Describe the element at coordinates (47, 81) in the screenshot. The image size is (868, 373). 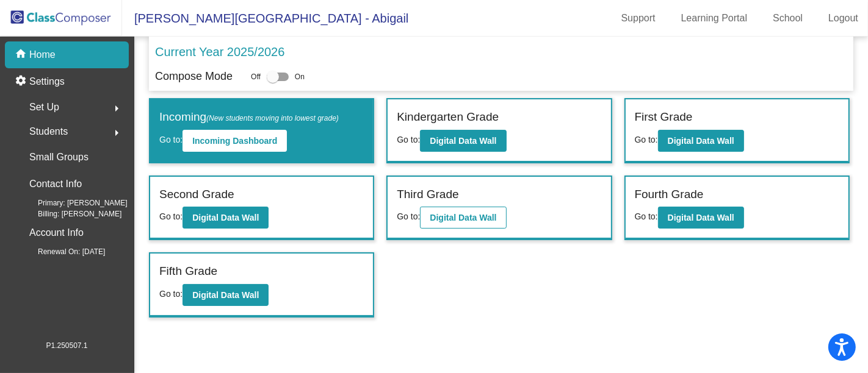
I see `p: Settings` at that location.